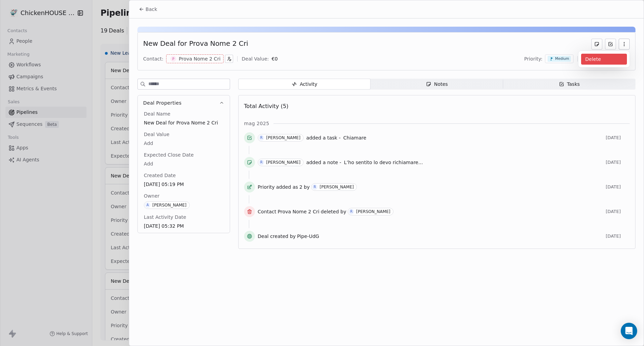 This screenshot has width=644, height=346. I want to click on span: added a task -, so click(323, 138).